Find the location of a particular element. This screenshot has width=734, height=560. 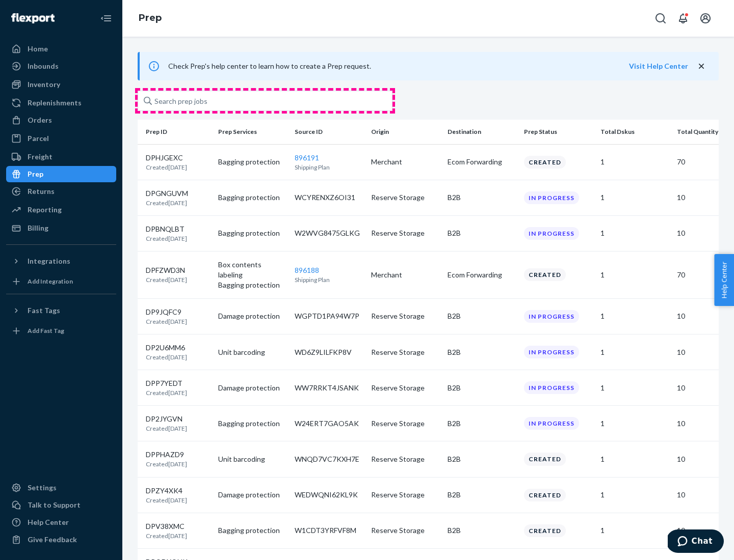

div: Settings is located at coordinates (42, 488).